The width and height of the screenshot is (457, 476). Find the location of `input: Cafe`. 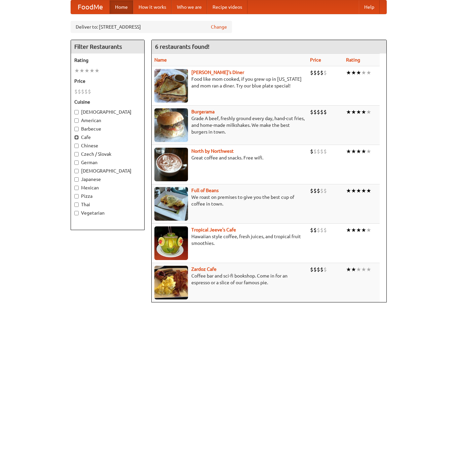

input: Cafe is located at coordinates (76, 137).